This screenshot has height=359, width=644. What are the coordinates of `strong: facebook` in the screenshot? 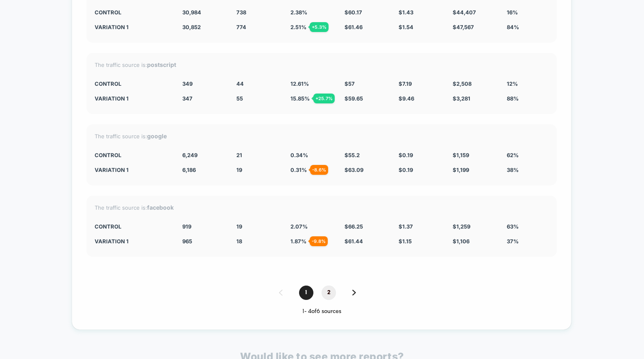 It's located at (160, 207).